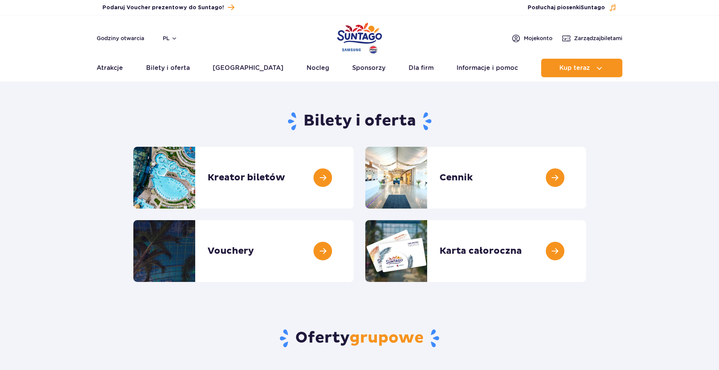 This screenshot has width=719, height=370. Describe the element at coordinates (421, 68) in the screenshot. I see `a: Dla firm` at that location.